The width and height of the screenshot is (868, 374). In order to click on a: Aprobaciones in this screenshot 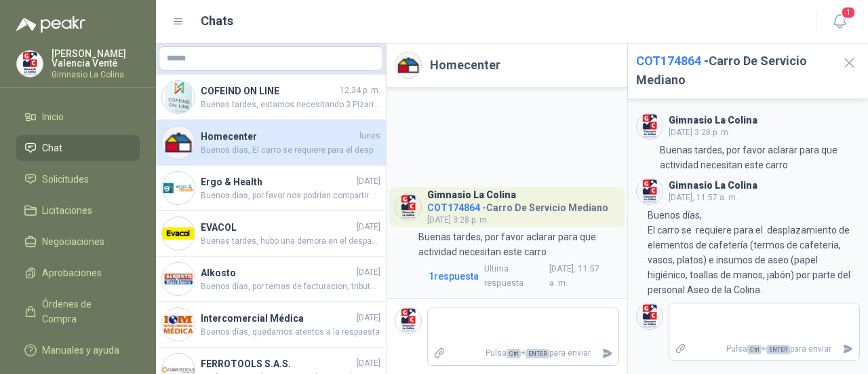, I will do `click(78, 273)`.